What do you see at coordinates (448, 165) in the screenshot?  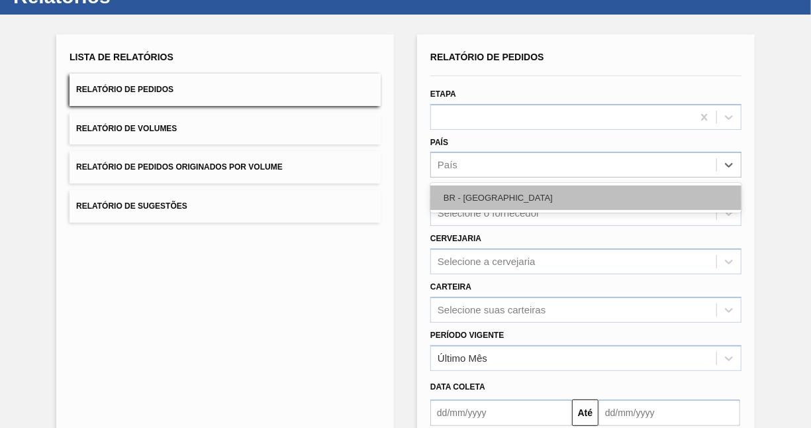 I see `div: País` at bounding box center [448, 165].